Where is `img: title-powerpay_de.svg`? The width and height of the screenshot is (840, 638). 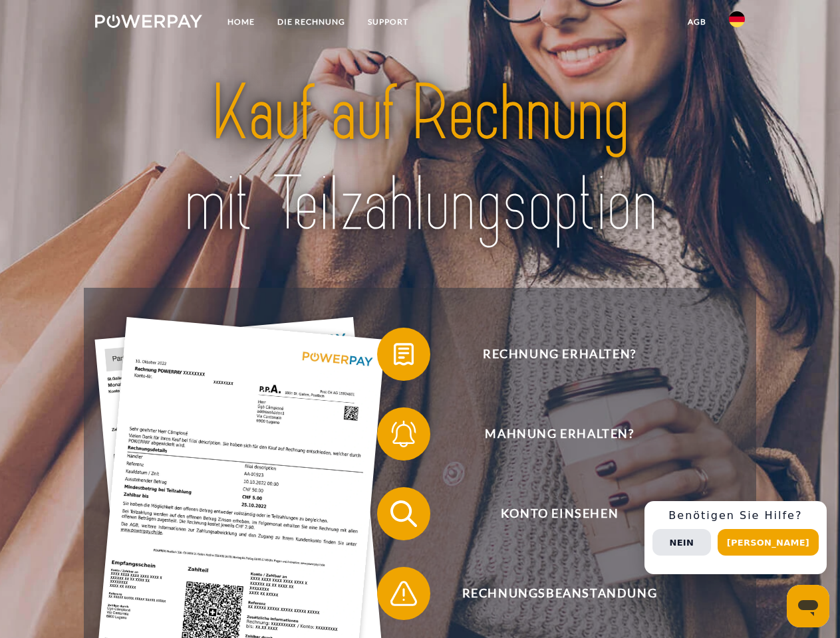 img: title-powerpay_de.svg is located at coordinates (420, 159).